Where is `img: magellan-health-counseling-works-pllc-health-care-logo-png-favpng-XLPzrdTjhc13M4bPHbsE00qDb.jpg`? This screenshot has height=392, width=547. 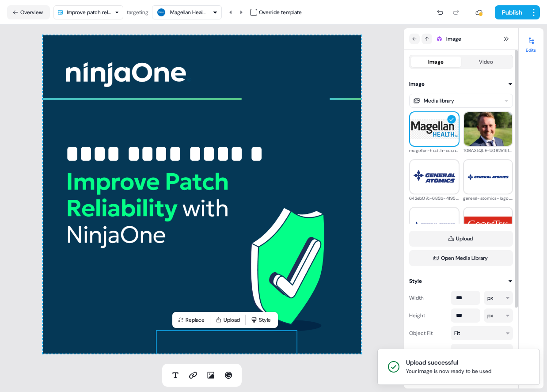
img: magellan-health-counseling-works-pllc-health-care-logo-png-favpng-XLPzrdTjhc13M4bPHbsE00qDb.jpg is located at coordinates (434, 129).